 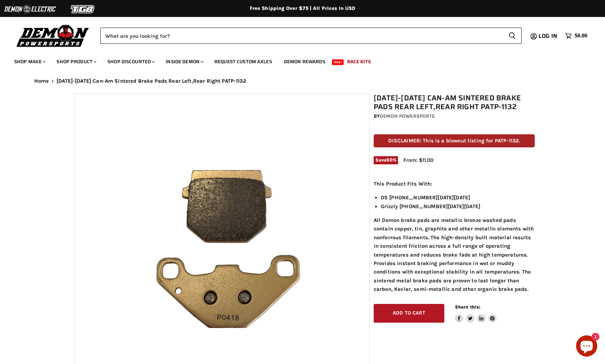 I want to click on span: From: $11.00, so click(x=418, y=160).